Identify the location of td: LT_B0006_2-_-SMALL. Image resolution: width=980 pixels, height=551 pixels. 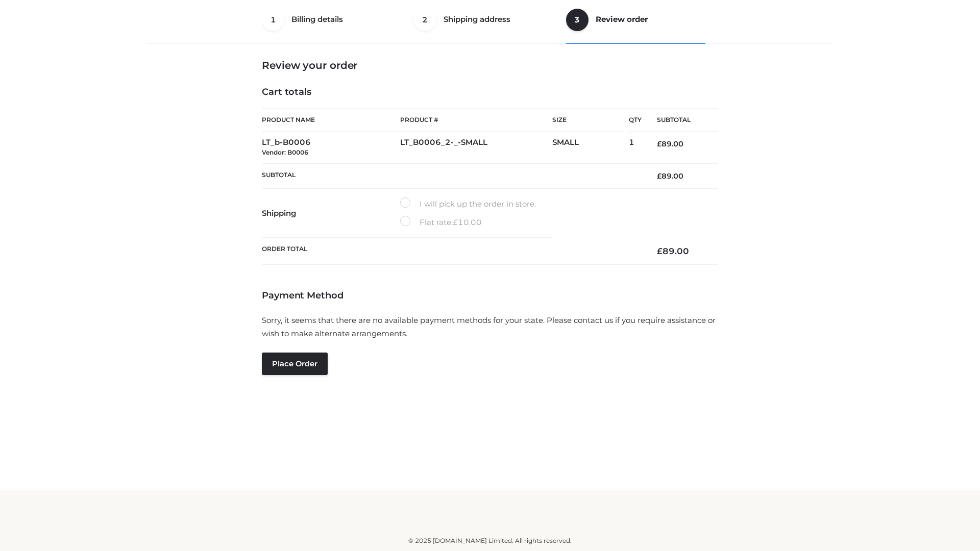
(476, 147).